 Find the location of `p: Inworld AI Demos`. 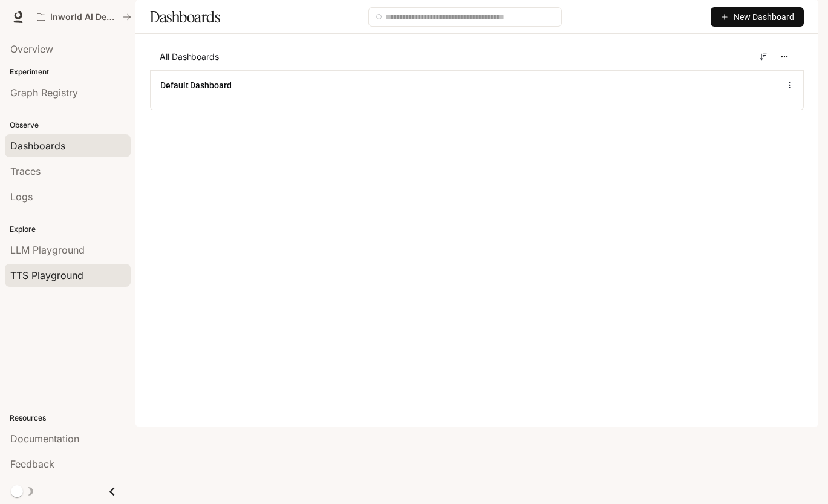

p: Inworld AI Demos is located at coordinates (84, 17).